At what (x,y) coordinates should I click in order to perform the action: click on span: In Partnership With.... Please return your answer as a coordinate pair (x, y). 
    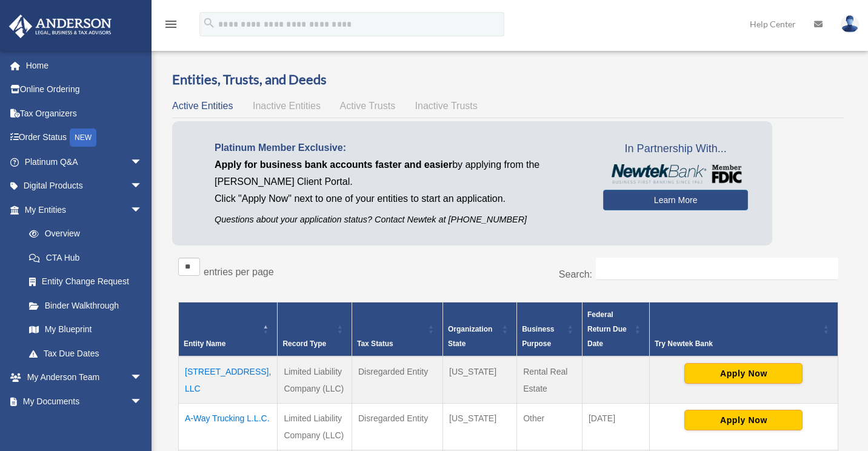
    Looking at the image, I should click on (675, 149).